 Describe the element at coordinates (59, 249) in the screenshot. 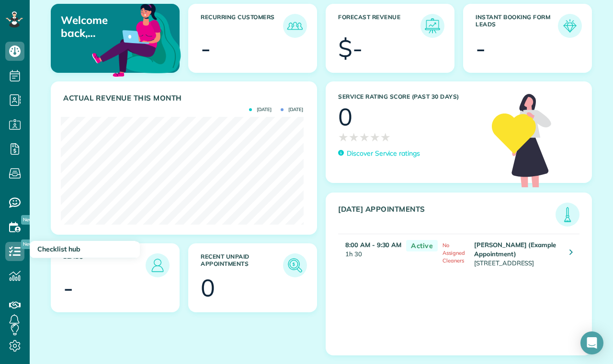

I see `span: Checklist hub` at that location.